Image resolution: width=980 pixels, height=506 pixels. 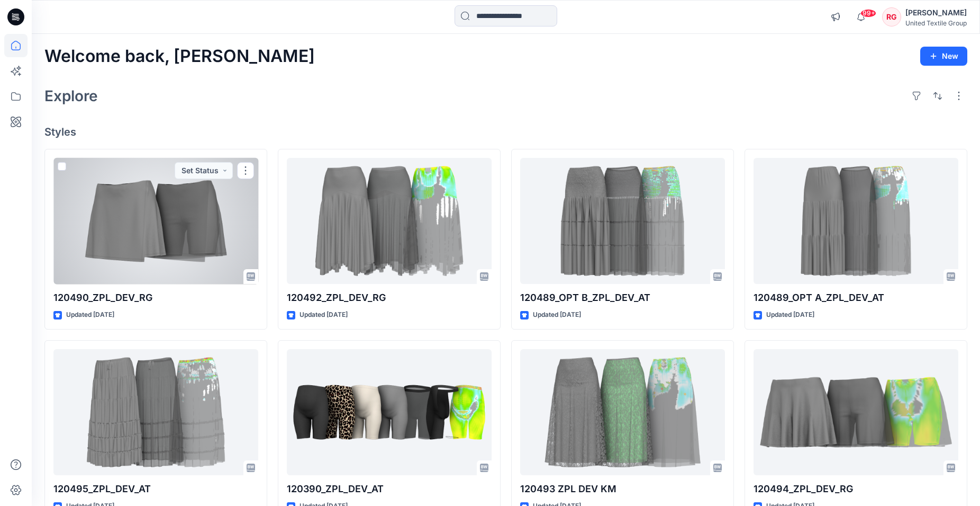 What do you see at coordinates (622, 489) in the screenshot?
I see `p: 120493 ZPL DEV KM` at bounding box center [622, 489].